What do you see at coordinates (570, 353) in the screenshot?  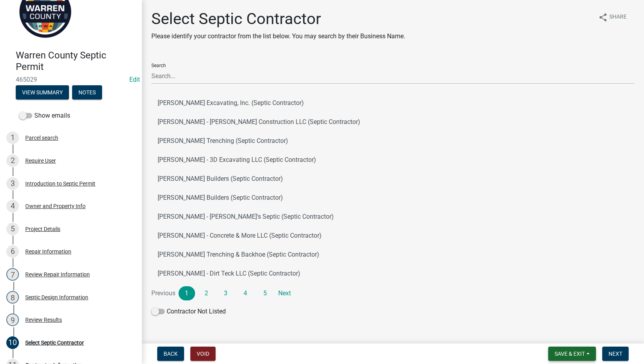 I see `span: Save & Exit` at bounding box center [570, 353].